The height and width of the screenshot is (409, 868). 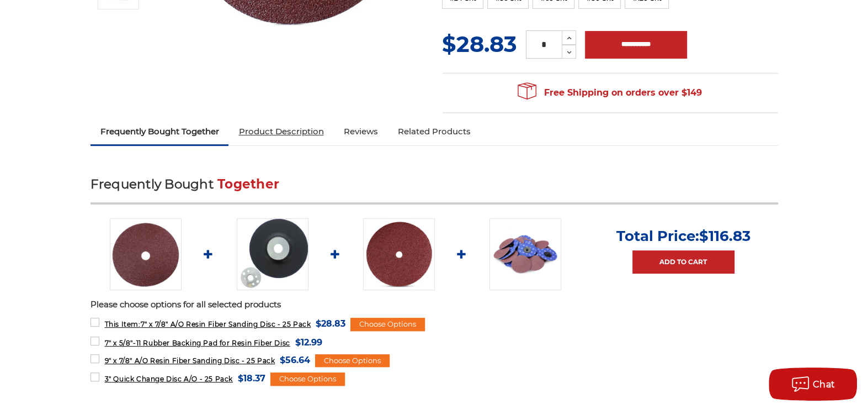 I want to click on span: 7" x 7/8" A/O Resin Fiber Sanding Disc - 25 Pack, so click(x=207, y=324).